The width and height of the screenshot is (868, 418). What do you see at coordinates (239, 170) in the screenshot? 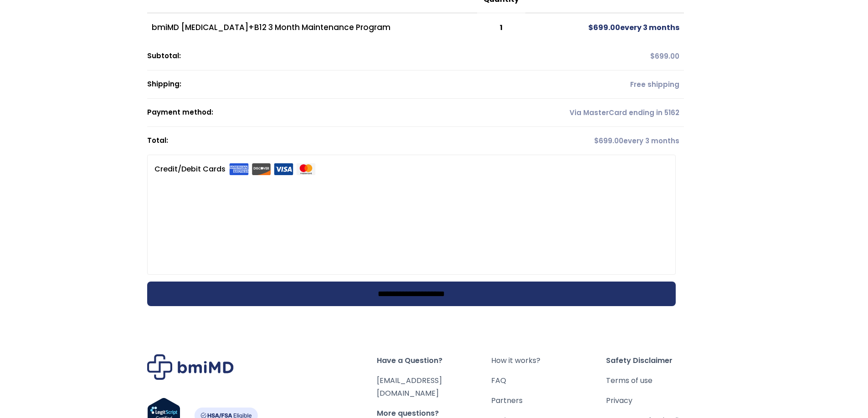
I see `img: Amex` at bounding box center [239, 170].